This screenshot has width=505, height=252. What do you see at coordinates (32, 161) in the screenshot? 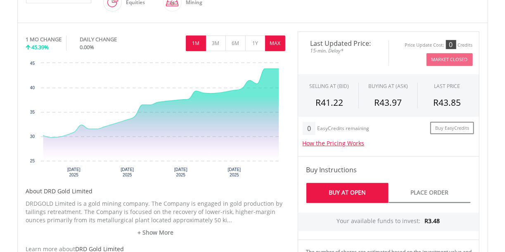
I see `text: 25` at bounding box center [32, 161].